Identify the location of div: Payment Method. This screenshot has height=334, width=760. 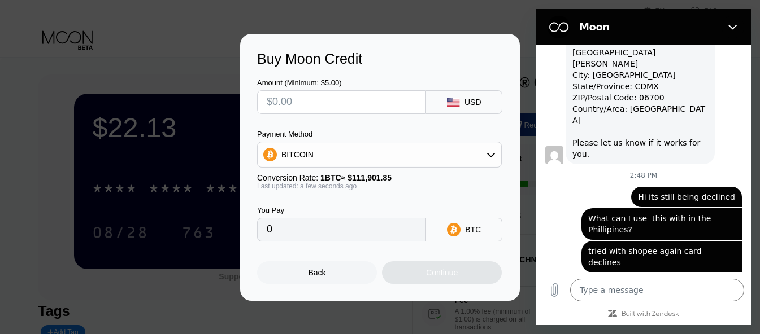
(379, 134).